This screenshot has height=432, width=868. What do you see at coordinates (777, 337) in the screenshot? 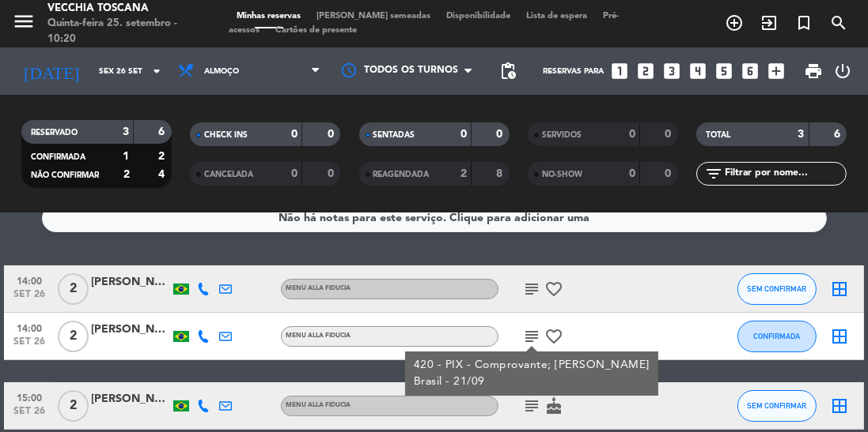
I see `button: CONFIRMADA` at bounding box center [777, 337].